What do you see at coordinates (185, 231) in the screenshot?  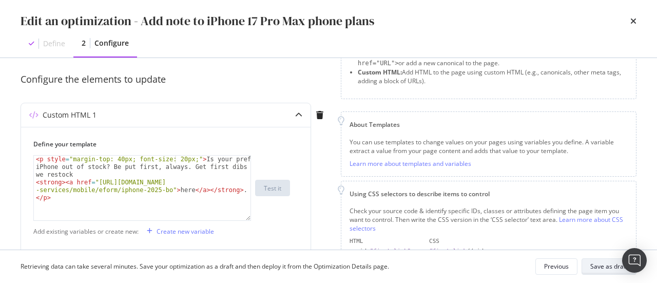 I see `div: Create new variable` at bounding box center [185, 231].